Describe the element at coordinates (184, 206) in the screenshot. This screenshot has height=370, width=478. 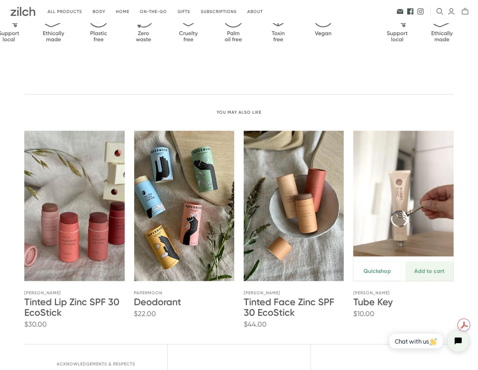
I see `a: Deodorant` at that location.